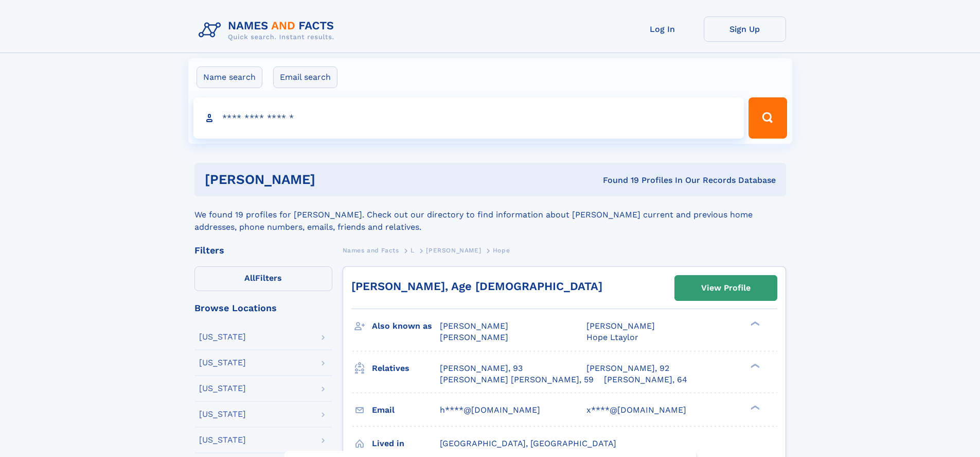  I want to click on input: search input, so click(469, 118).